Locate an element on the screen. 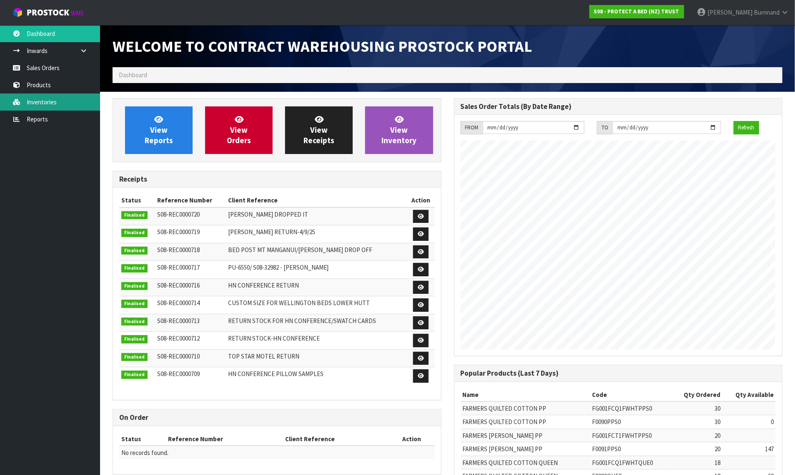 Image resolution: width=795 pixels, height=475 pixels. span: S08-REC0000718 is located at coordinates (178, 249).